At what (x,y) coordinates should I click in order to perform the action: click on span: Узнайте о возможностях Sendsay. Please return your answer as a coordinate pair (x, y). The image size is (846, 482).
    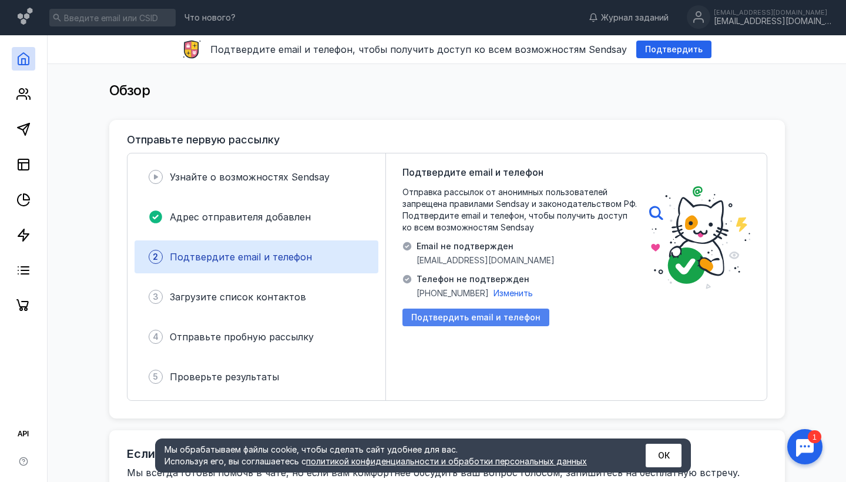
    Looking at the image, I should click on (250, 177).